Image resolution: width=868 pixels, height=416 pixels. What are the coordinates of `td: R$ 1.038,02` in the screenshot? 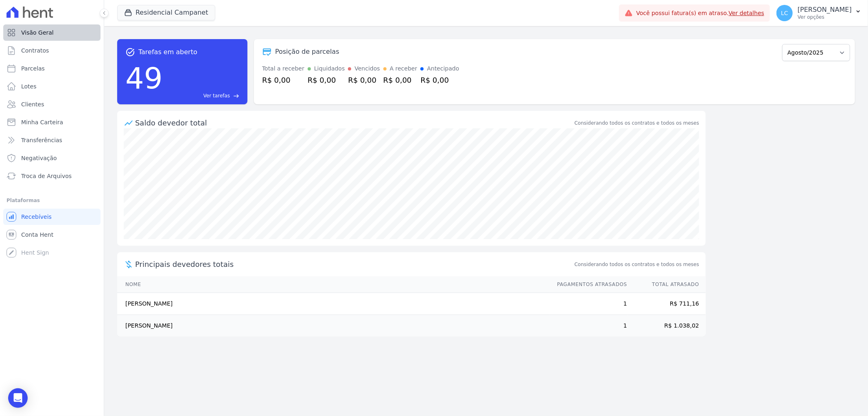 It's located at (666, 326).